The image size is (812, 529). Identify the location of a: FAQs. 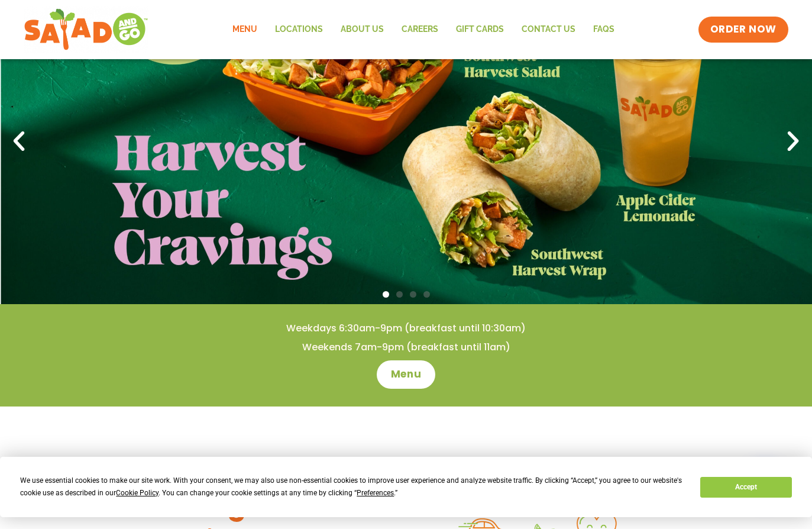
(604, 29).